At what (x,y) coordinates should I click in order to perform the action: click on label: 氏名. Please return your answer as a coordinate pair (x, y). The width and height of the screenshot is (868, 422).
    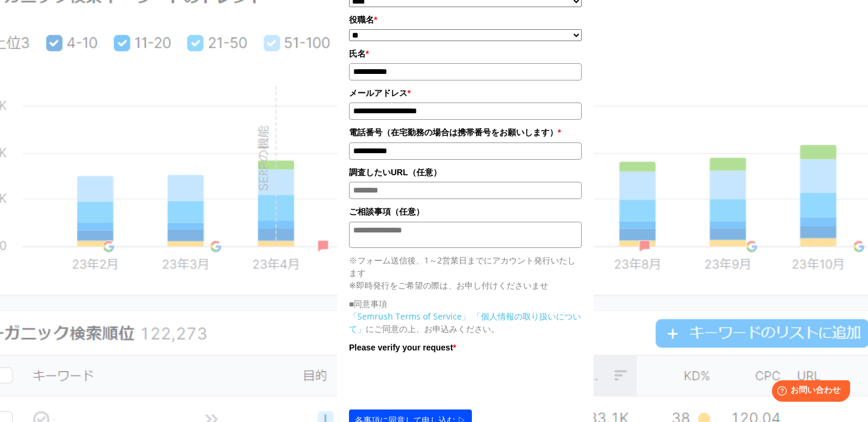
    Looking at the image, I should click on (465, 54).